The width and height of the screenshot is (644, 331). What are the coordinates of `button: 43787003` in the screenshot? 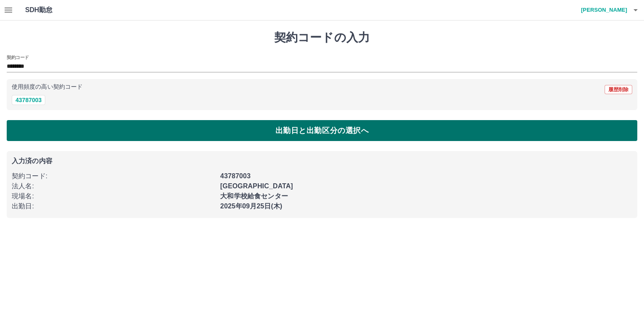 It's located at (28, 100).